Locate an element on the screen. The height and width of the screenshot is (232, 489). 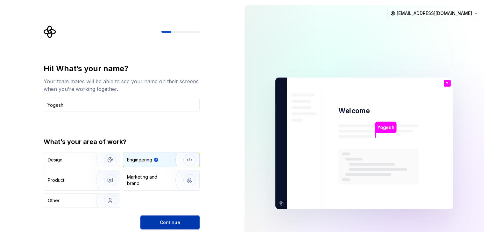
div: Product is located at coordinates (56, 181).